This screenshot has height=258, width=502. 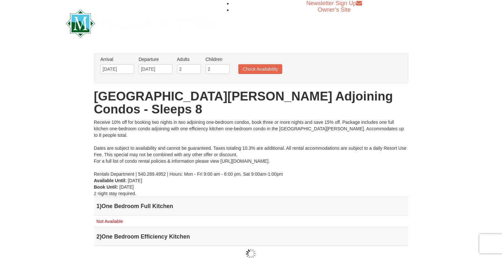 I want to click on label: Arrival, so click(x=117, y=59).